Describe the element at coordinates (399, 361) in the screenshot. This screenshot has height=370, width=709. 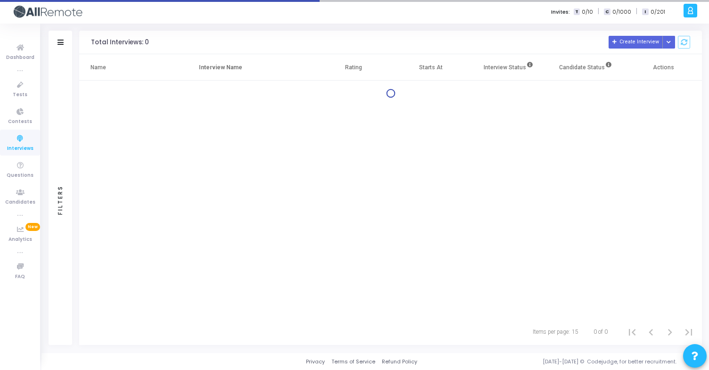
I see `a: Refund Policy` at that location.